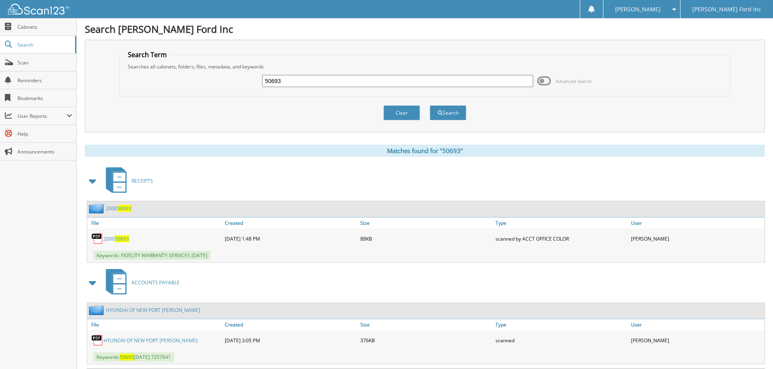  Describe the element at coordinates (45, 80) in the screenshot. I see `span: Reminders` at that location.